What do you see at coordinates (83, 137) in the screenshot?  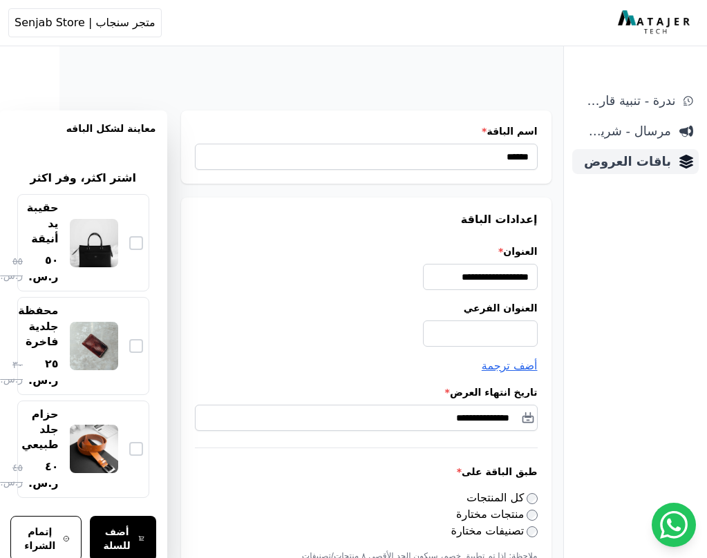 I see `h3: معاينة لشكل الباقه` at bounding box center [83, 137].